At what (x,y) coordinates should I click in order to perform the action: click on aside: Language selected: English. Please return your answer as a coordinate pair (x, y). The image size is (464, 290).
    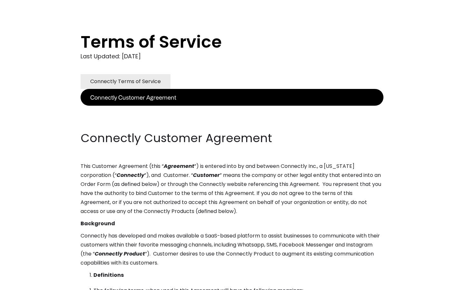
    Looking at the image, I should click on (23, 283).